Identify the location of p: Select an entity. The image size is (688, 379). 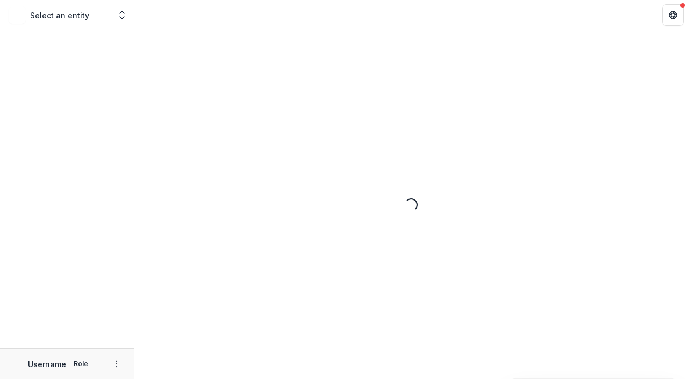
(60, 15).